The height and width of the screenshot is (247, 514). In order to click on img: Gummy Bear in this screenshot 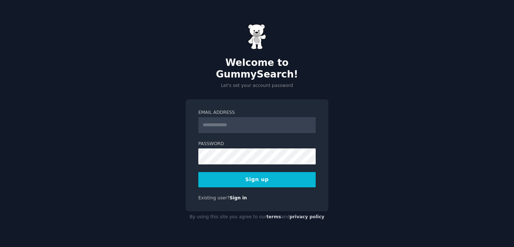, I will do `click(257, 37)`.